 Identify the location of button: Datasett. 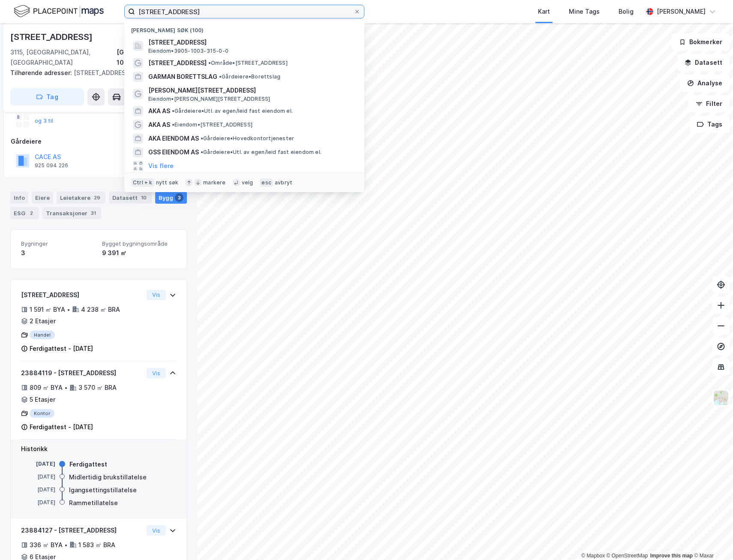
(703, 62).